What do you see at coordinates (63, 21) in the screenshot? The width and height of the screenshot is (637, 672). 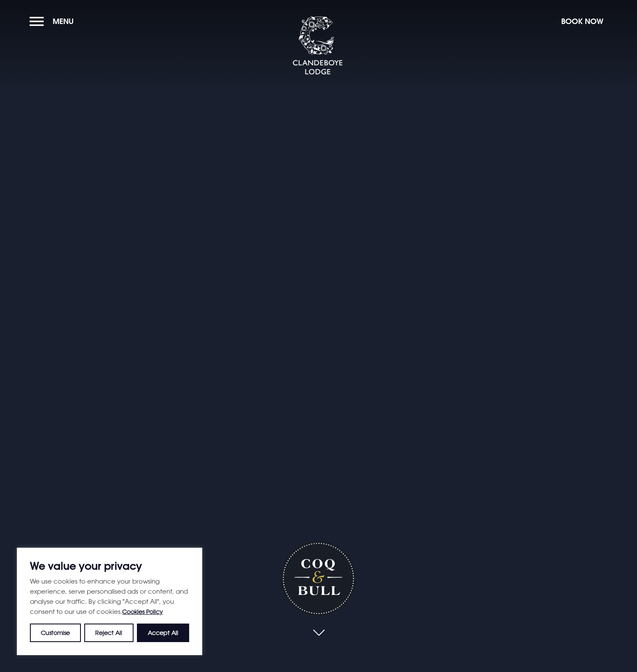 I see `span: Menu` at bounding box center [63, 21].